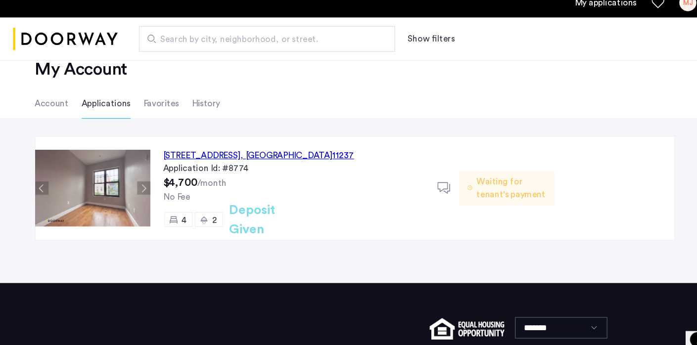 The height and width of the screenshot is (345, 697). What do you see at coordinates (539, 315) in the screenshot?
I see `select: Language select` at bounding box center [539, 315].